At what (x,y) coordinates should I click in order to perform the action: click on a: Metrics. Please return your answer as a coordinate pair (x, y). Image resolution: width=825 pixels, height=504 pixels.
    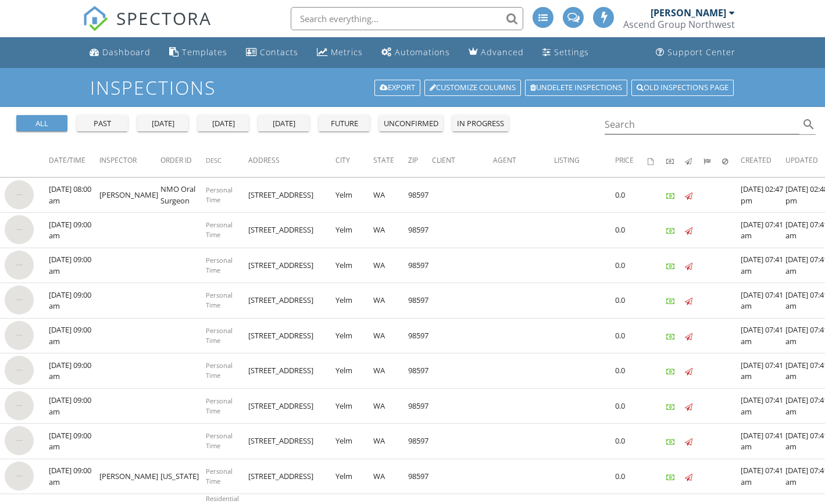
    Looking at the image, I should click on (339, 52).